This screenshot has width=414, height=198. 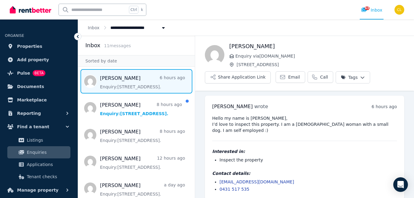 I want to click on span: BETA, so click(x=39, y=73).